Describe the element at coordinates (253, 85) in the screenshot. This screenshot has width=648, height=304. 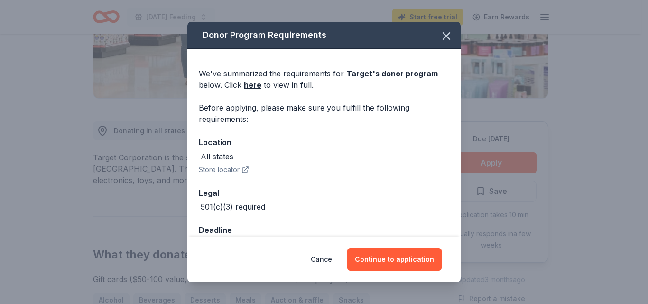
I see `a: here` at that location.